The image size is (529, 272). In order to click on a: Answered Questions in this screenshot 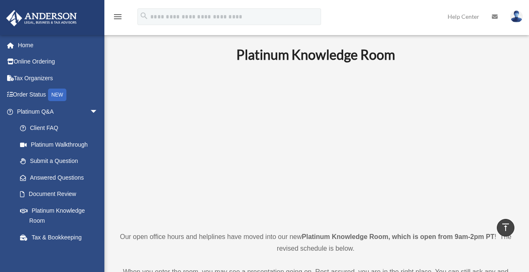, I will do `click(61, 177)`.